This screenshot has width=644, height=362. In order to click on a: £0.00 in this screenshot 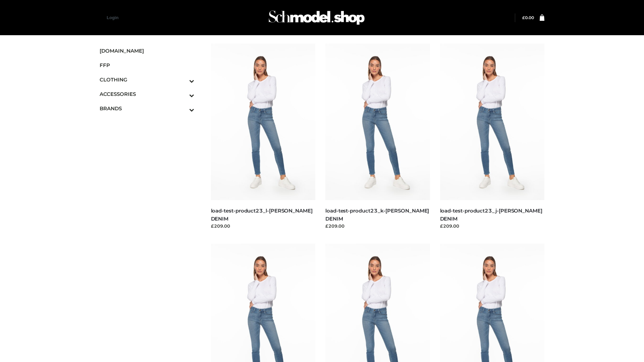, I will do `click(528, 17)`.